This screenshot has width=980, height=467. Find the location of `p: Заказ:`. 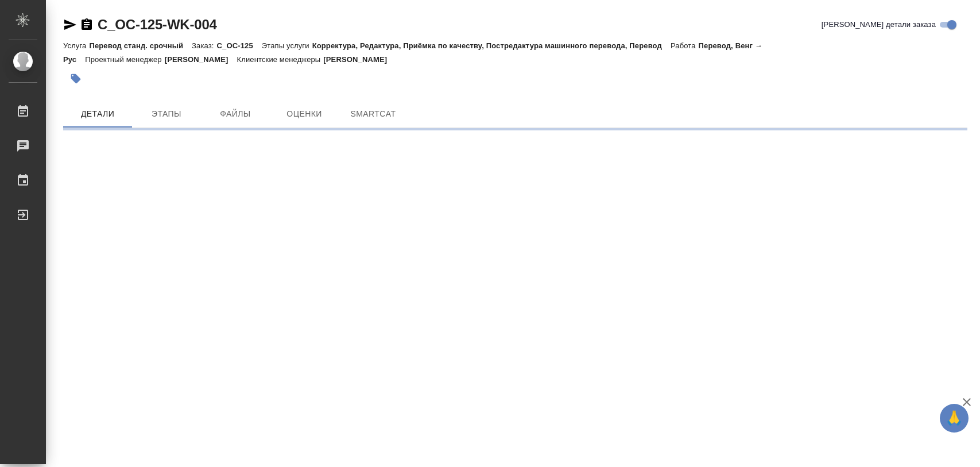

p: Заказ: is located at coordinates (204, 45).